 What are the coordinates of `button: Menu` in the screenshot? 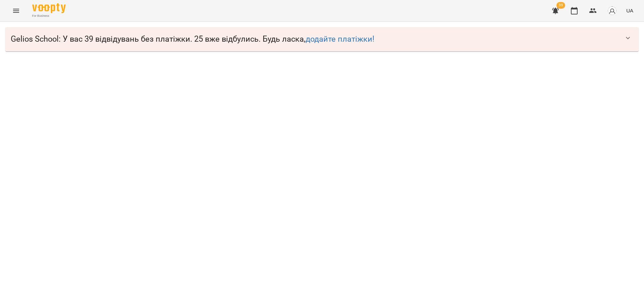 It's located at (16, 11).